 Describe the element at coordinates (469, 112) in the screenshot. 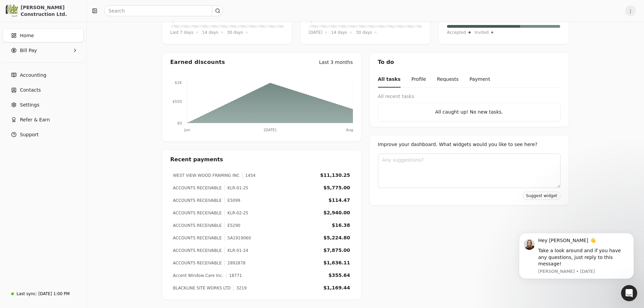

I see `div: All caught up! No new tasks.` at that location.